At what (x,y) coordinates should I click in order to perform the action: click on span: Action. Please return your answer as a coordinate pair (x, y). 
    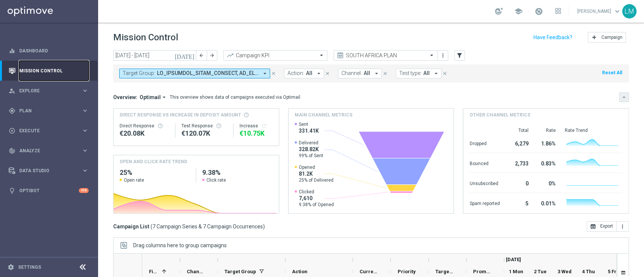
    Looking at the image, I should click on (300, 271).